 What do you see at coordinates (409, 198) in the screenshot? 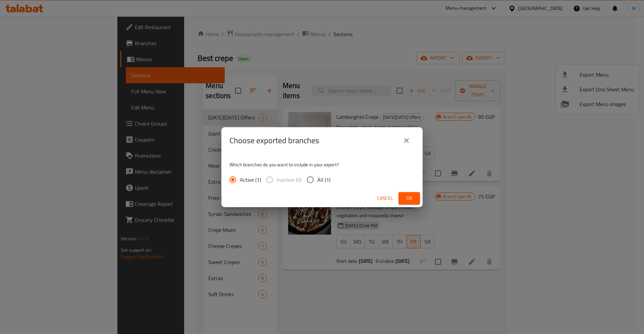
I see `span: Ok` at bounding box center [409, 198].